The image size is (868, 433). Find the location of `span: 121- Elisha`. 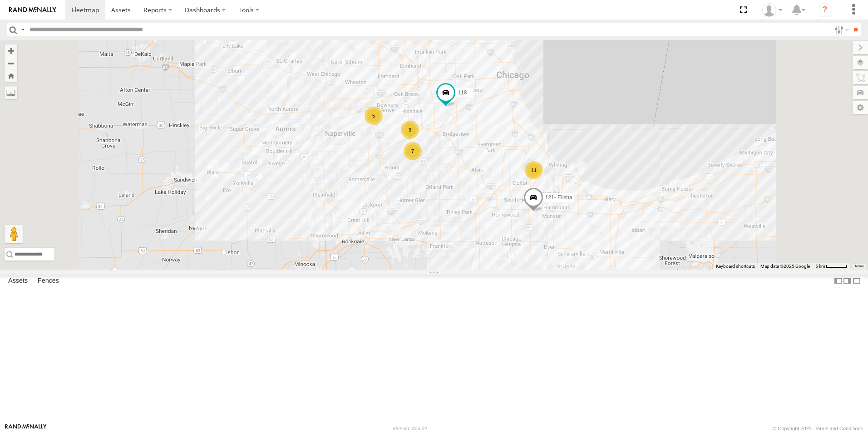

span: 121- Elisha is located at coordinates (559, 197).